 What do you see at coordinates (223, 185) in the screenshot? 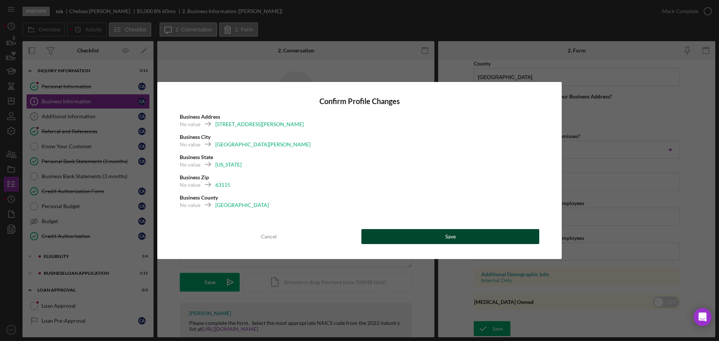
I see `div: 63115` at bounding box center [223, 185].